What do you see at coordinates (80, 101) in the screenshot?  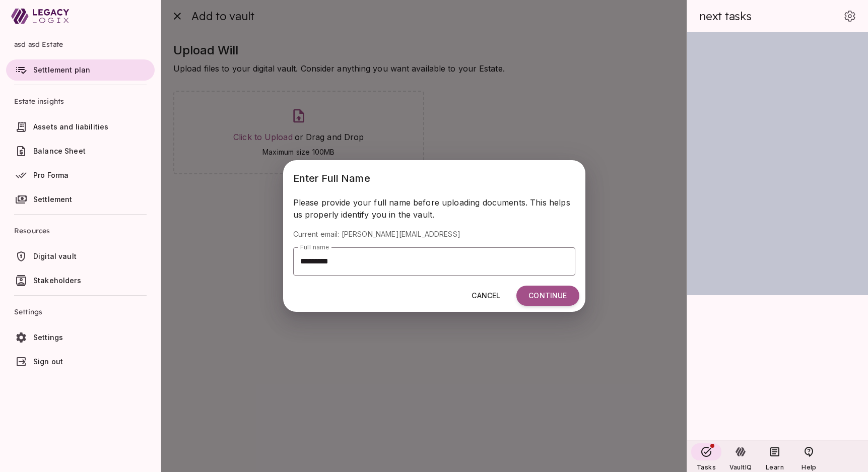 I see `span: Estate insights` at bounding box center [80, 101].